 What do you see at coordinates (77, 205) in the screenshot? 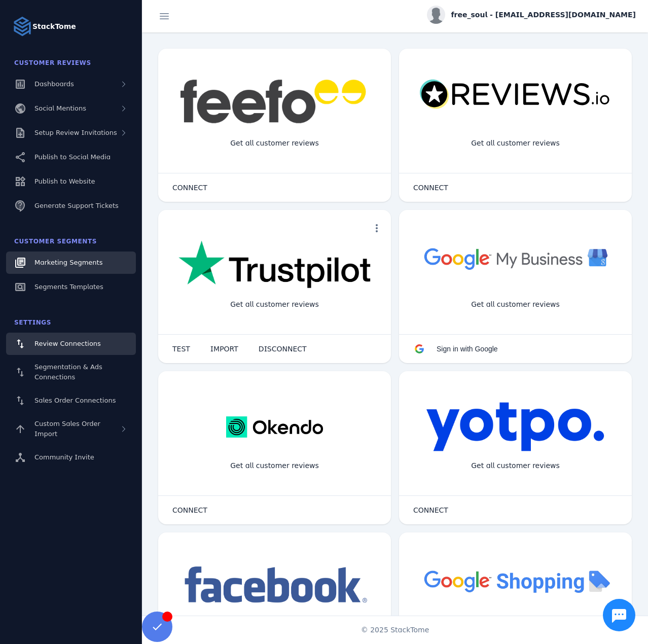
I see `span: Generate Support Tickets` at bounding box center [77, 205].